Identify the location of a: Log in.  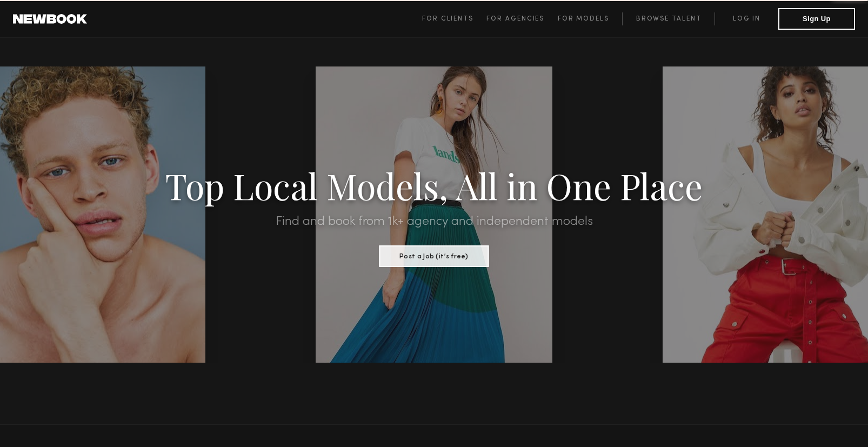
(747, 19).